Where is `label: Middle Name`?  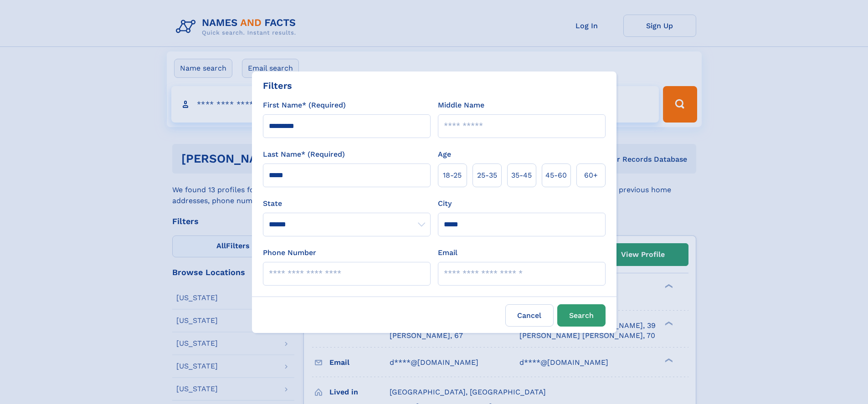
label: Middle Name is located at coordinates (461, 105).